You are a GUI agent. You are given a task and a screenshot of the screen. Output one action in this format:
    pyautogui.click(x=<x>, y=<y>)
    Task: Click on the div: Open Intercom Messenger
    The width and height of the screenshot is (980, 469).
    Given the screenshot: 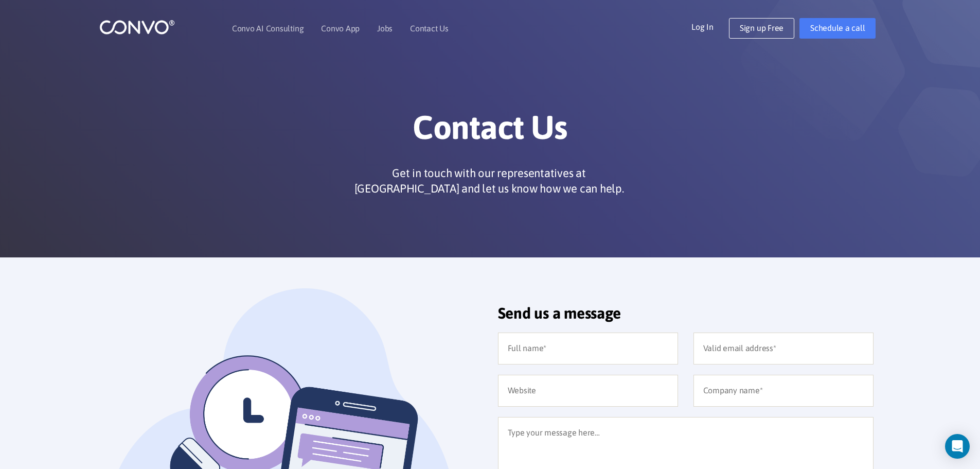 What is the action you would take?
    pyautogui.click(x=957, y=446)
    